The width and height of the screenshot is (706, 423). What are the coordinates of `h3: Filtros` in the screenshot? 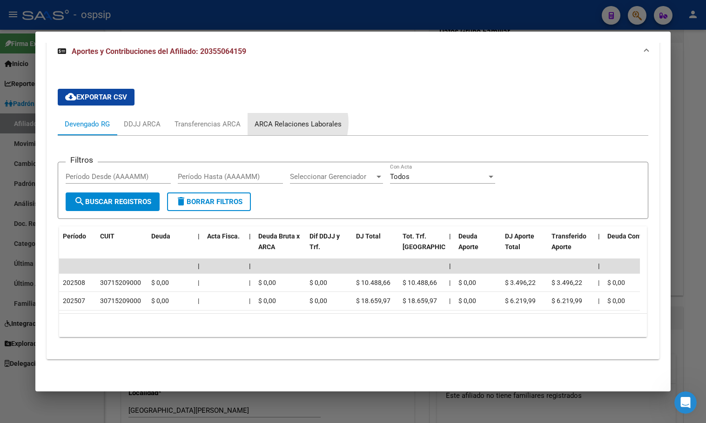 It's located at (81, 160).